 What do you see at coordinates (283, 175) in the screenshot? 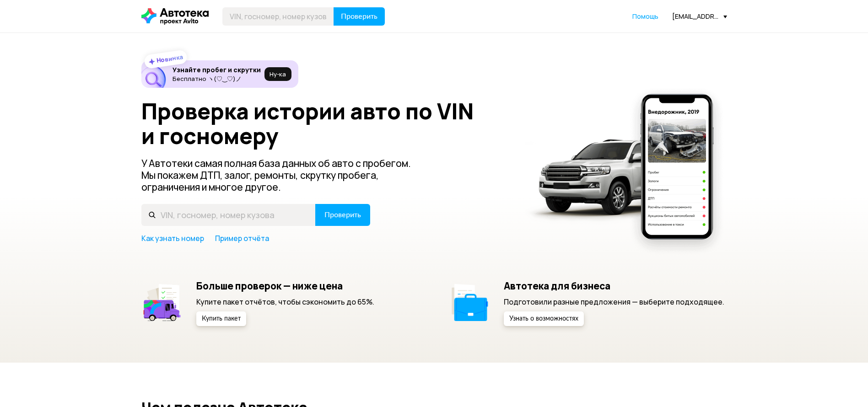
I see `p: У Автотеки самая полная база данных об авто с пробегом. Мы покажем ДТП, залог, ремонты, скрутку п...` at bounding box center [283, 175].